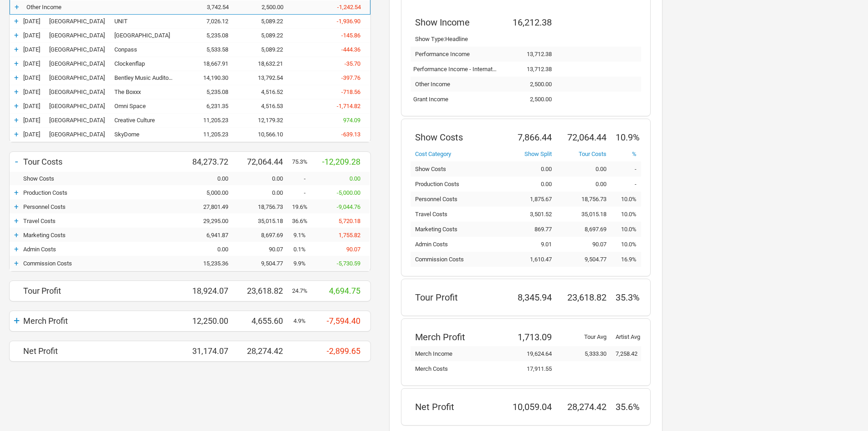 This screenshot has height=431, width=868. Describe the element at coordinates (69, 50) in the screenshot. I see `div: Osaka` at that location.